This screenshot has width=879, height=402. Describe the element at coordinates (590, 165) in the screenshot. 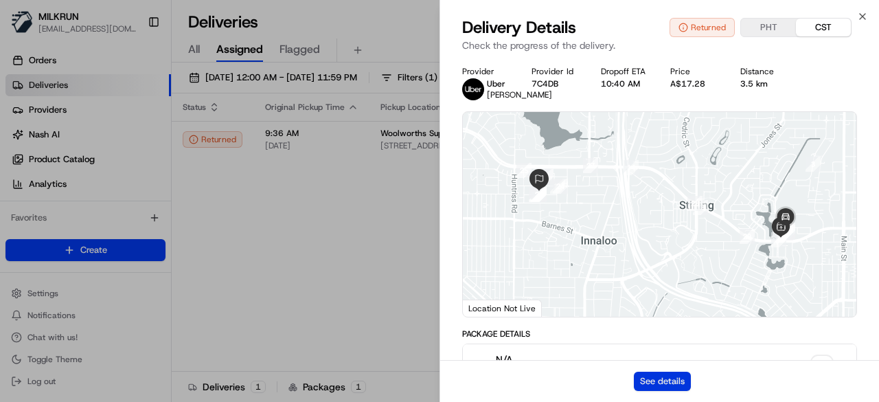

I see `div: 27` at that location.